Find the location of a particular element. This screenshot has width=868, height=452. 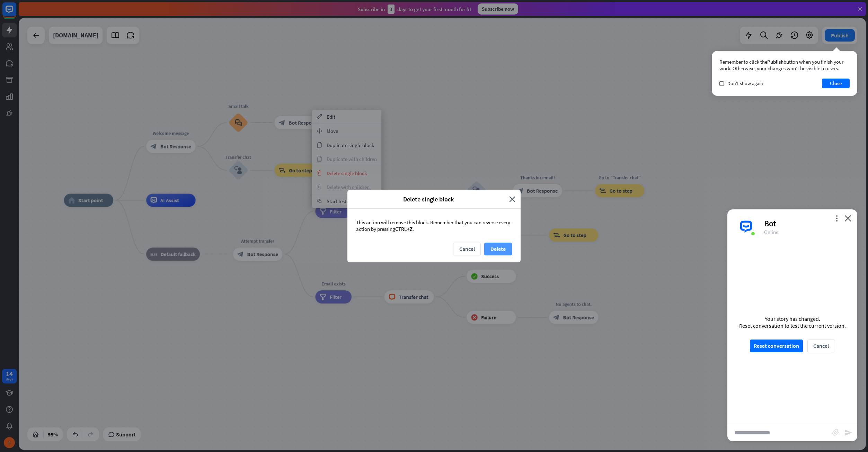

span: Delete single block is located at coordinates (428, 199).